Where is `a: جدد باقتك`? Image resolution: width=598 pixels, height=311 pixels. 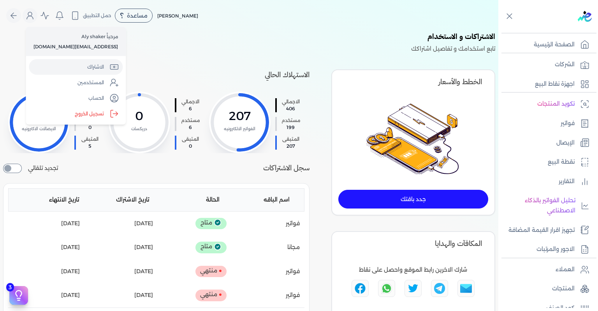 a: جدد باقتك is located at coordinates (413, 199).